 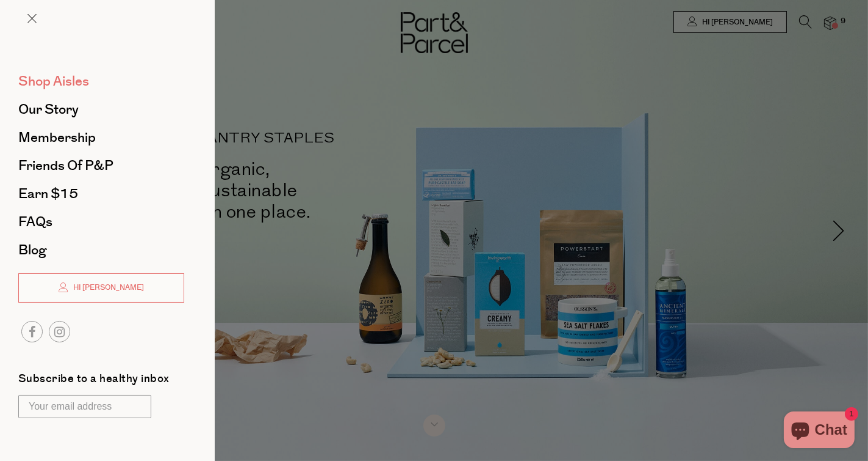 What do you see at coordinates (36, 222) in the screenshot?
I see `span: FAQs` at bounding box center [36, 222].